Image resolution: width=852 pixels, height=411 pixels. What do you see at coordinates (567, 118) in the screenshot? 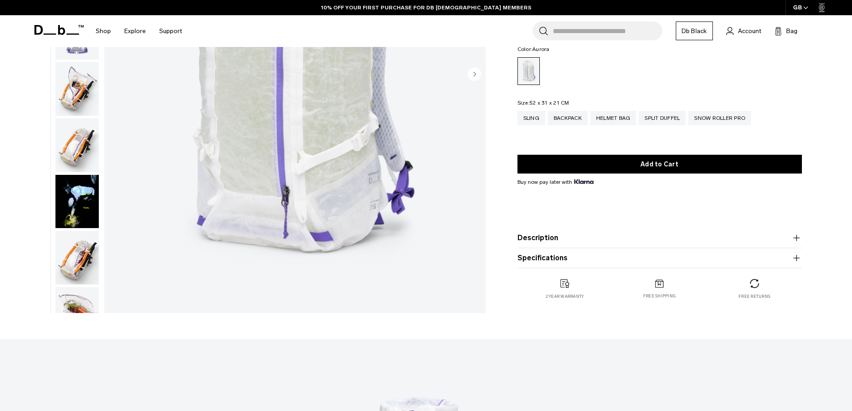
I see `a: Backpack` at bounding box center [567, 118].